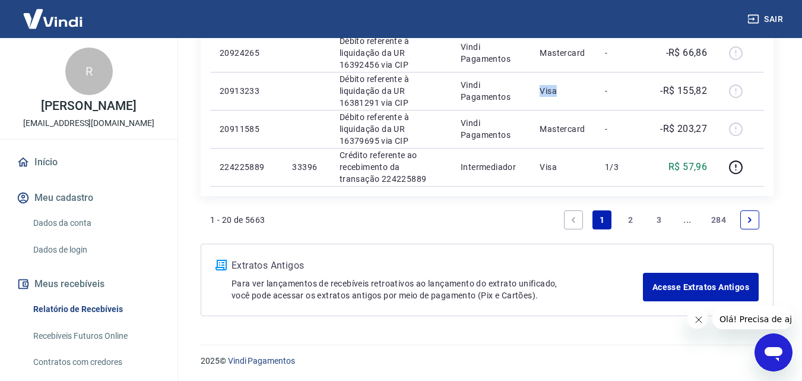 This screenshot has width=802, height=381. What do you see at coordinates (750, 220) in the screenshot?
I see `a: Next page` at bounding box center [750, 220].